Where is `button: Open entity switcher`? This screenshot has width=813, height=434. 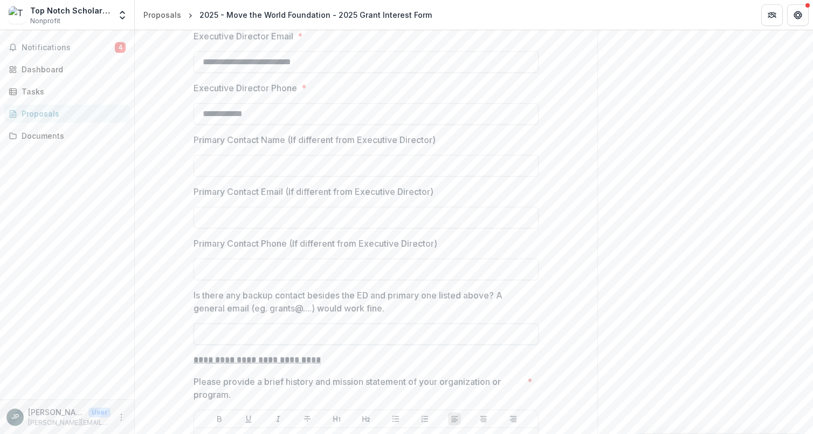 button: Open entity switcher is located at coordinates (122, 15).